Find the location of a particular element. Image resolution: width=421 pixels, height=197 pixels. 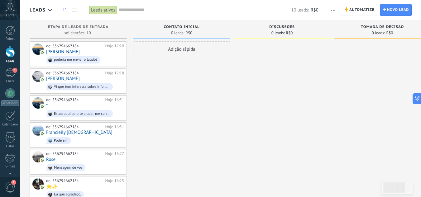

span: Leads is located at coordinates (37, 10).